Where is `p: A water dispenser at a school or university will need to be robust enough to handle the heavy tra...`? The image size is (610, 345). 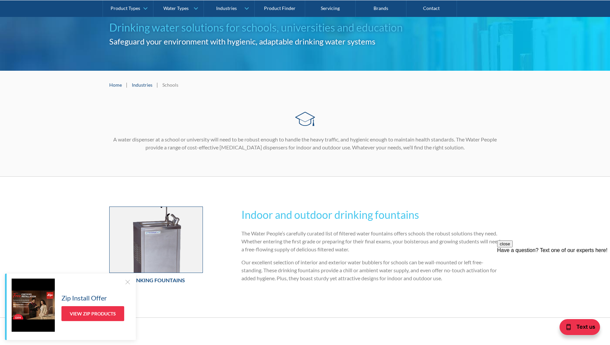 p: A water dispenser at a school or university will need to be robust enough to handle the heavy tra... is located at coordinates (305, 144).